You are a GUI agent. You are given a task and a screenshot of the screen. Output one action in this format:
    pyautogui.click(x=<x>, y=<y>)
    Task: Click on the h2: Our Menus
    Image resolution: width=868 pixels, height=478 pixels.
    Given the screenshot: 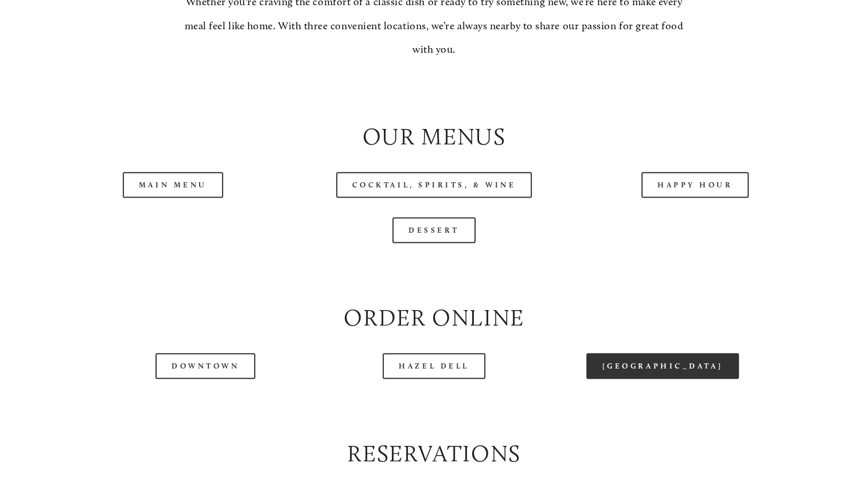 What is the action you would take?
    pyautogui.click(x=434, y=136)
    